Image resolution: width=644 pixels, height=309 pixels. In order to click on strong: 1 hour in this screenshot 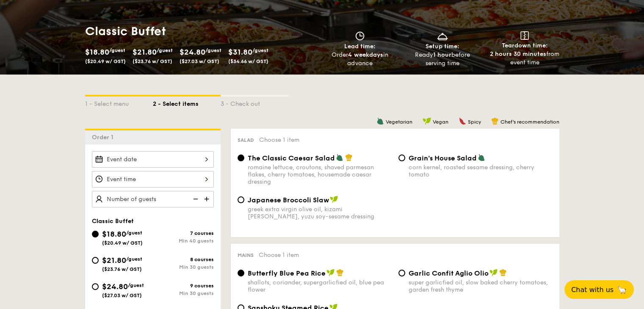, I will do `click(442, 55)`.